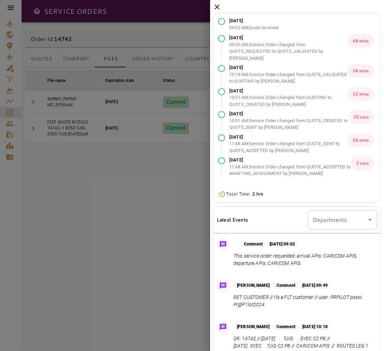  I want to click on h6: Latest Events, so click(232, 220).